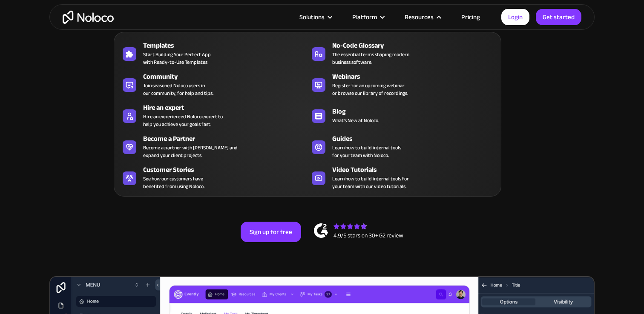 The width and height of the screenshot is (644, 314). Describe the element at coordinates (88, 17) in the screenshot. I see `a: home` at that location.